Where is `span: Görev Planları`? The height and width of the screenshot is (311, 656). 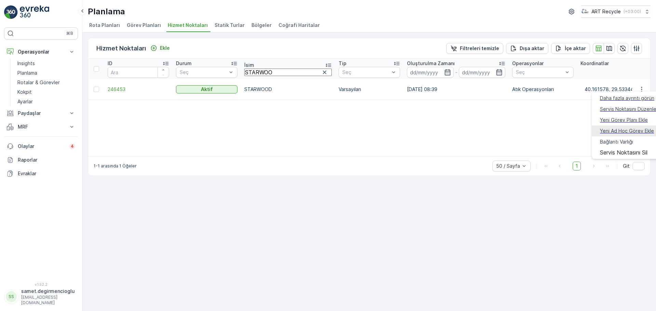 span: Görev Planları is located at coordinates (144, 25).